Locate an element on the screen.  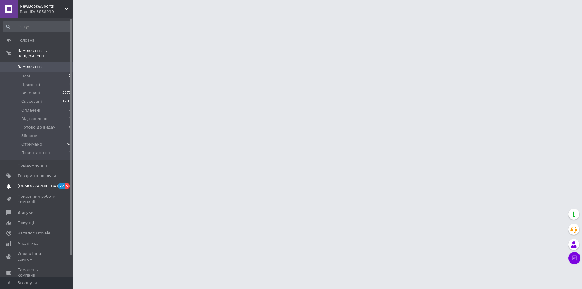
input: Пошук is located at coordinates (37, 27).